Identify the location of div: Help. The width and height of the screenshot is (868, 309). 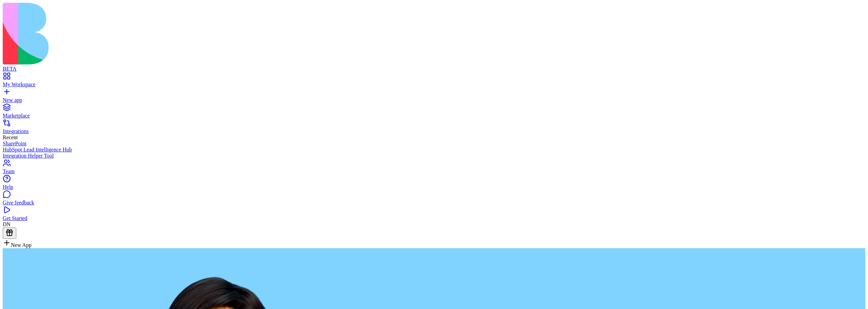
(434, 187).